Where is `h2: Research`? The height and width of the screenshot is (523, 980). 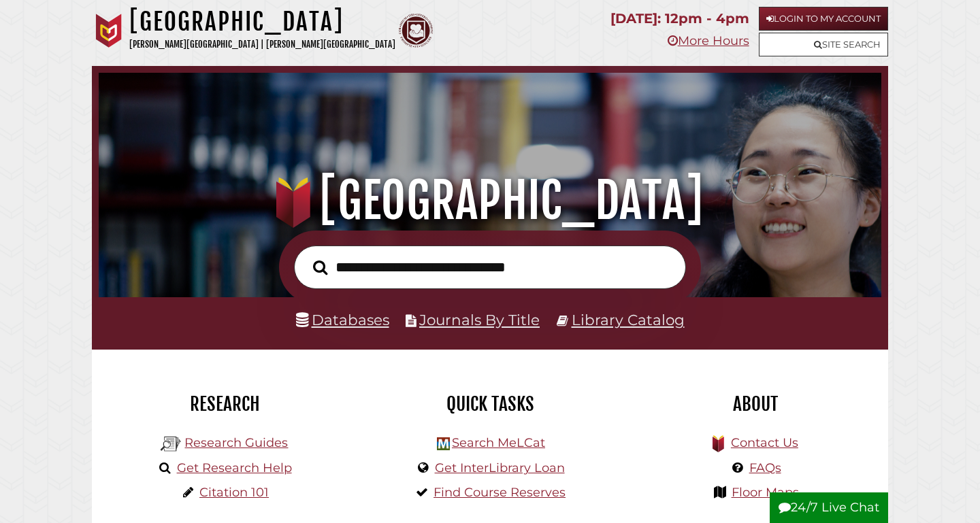
h2: Research is located at coordinates (225, 404).